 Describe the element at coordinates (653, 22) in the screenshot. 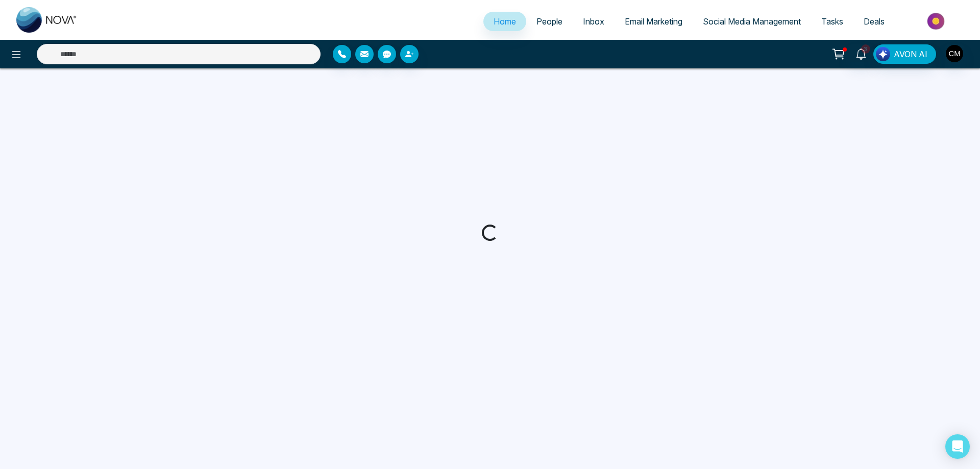

I see `span: Email Marketing` at that location.